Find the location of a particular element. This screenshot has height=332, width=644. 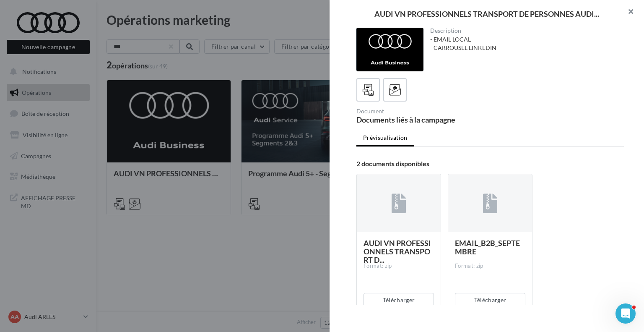

div: 2 documents disponibles is located at coordinates (490, 164).